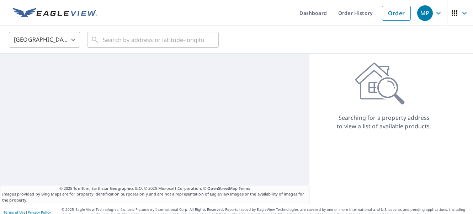 The height and width of the screenshot is (214, 473). I want to click on span: © 2025 TomTom, Earthstar Geographics SIO, © 2025 Microsoft Corporation, ©, so click(155, 188).